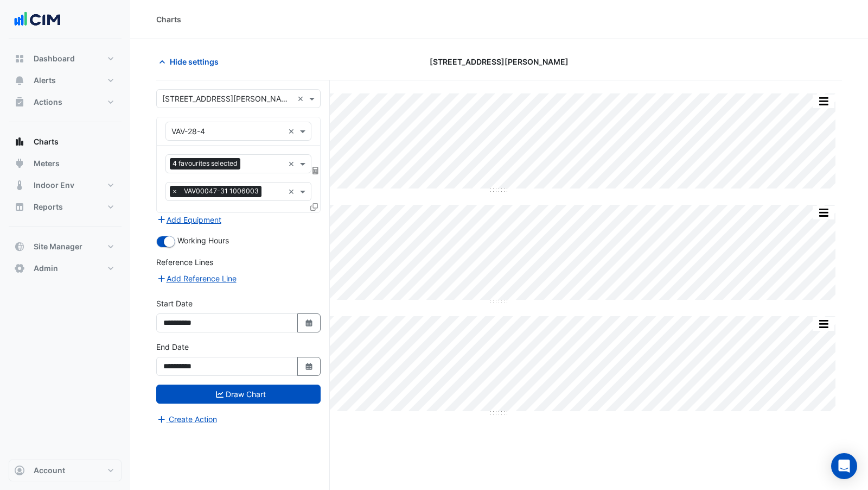  I want to click on span: Reports, so click(49, 207).